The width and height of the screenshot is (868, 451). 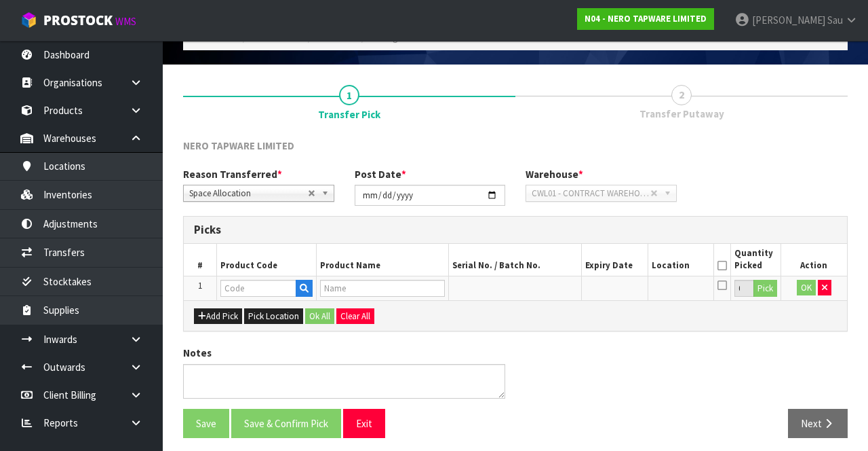 What do you see at coordinates (682, 113) in the screenshot?
I see `span: Transfer Putaway` at bounding box center [682, 113].